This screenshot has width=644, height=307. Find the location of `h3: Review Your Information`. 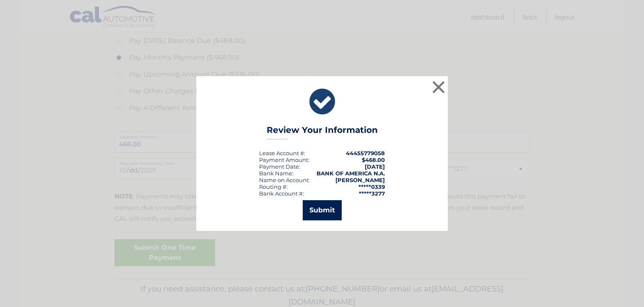

h3: Review Your Information is located at coordinates (322, 132).